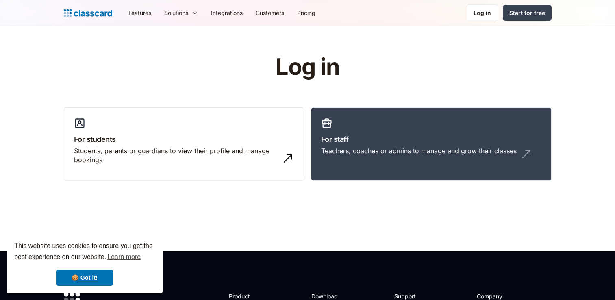  What do you see at coordinates (227, 13) in the screenshot?
I see `a: Integrations` at bounding box center [227, 13].